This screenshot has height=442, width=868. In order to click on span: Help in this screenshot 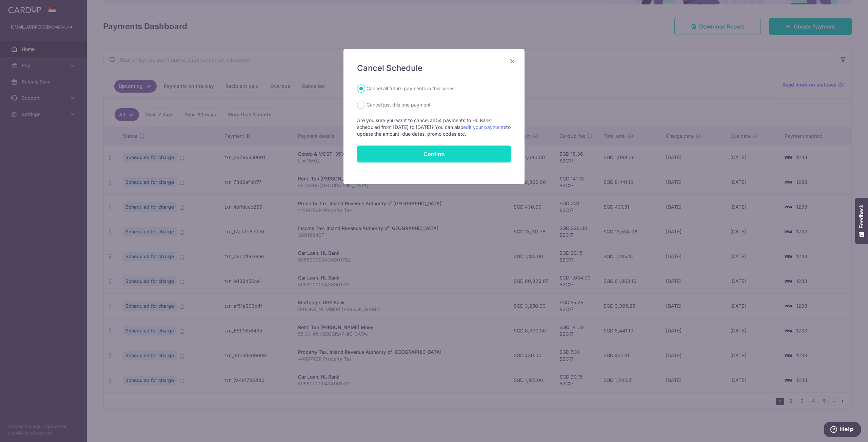, I will do `click(22, 8)`.